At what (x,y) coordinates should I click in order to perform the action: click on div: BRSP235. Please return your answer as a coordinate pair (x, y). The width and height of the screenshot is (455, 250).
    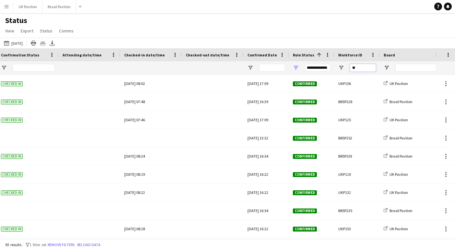
    Looking at the image, I should click on (357, 211).